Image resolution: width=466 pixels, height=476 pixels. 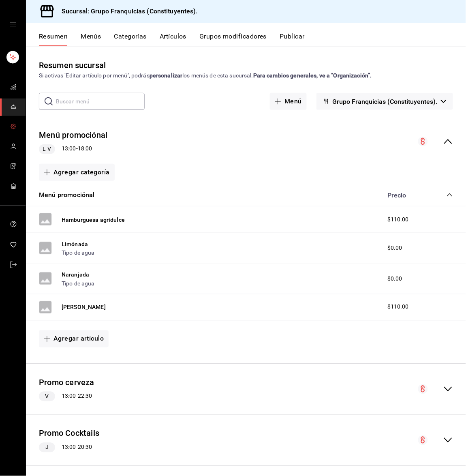 What do you see at coordinates (405, 195) in the screenshot?
I see `div: Precio` at bounding box center [405, 195].